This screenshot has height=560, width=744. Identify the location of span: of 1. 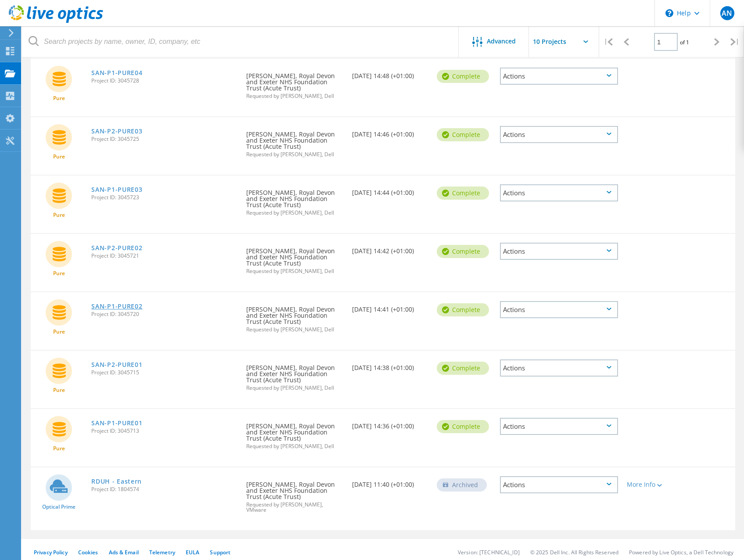
(684, 42).